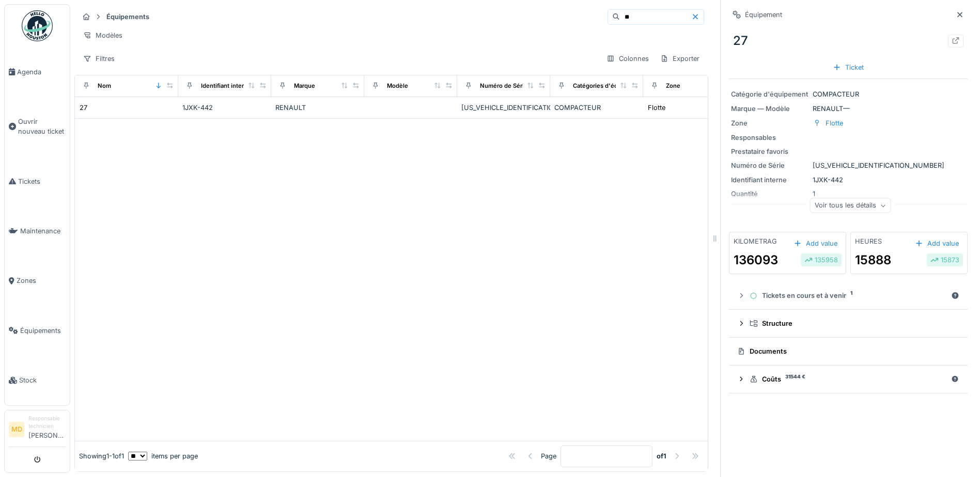 This screenshot has width=980, height=477. Describe the element at coordinates (849, 351) in the screenshot. I see `summary: Documents` at that location.